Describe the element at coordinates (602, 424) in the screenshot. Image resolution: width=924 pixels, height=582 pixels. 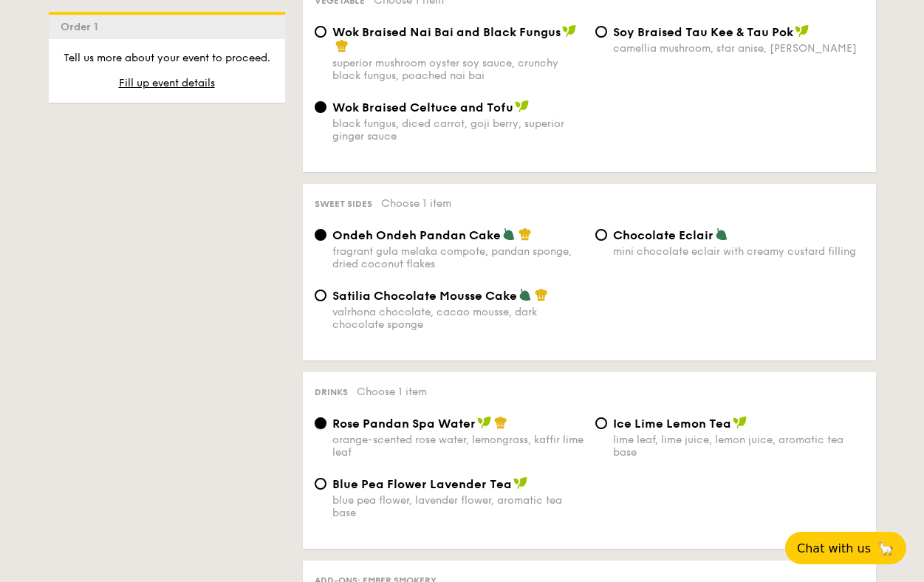
I see `input: Ice Lime Lemon Tealime leaf, lime juice, lemon juice, aromatic tea base` at that location.